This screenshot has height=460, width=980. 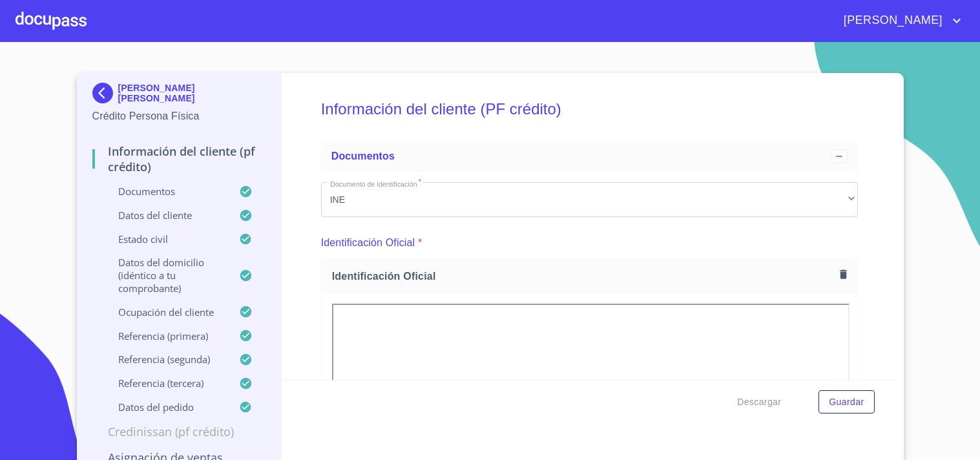 What do you see at coordinates (105, 93) in the screenshot?
I see `img: Docupass spot blue` at bounding box center [105, 93].